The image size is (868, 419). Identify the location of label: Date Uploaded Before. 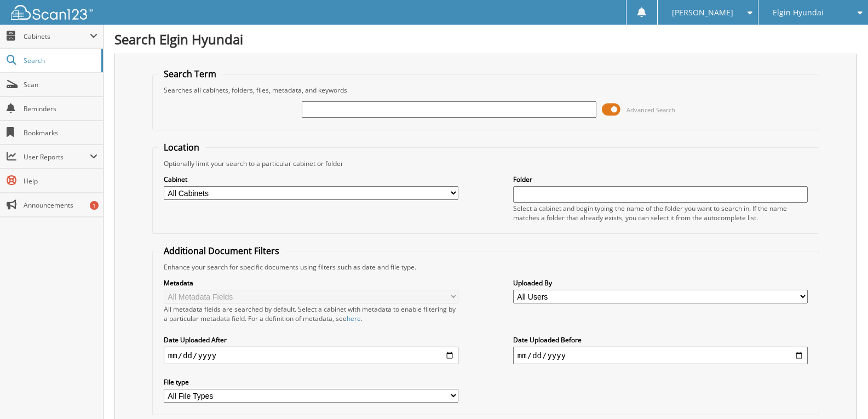
(660, 340).